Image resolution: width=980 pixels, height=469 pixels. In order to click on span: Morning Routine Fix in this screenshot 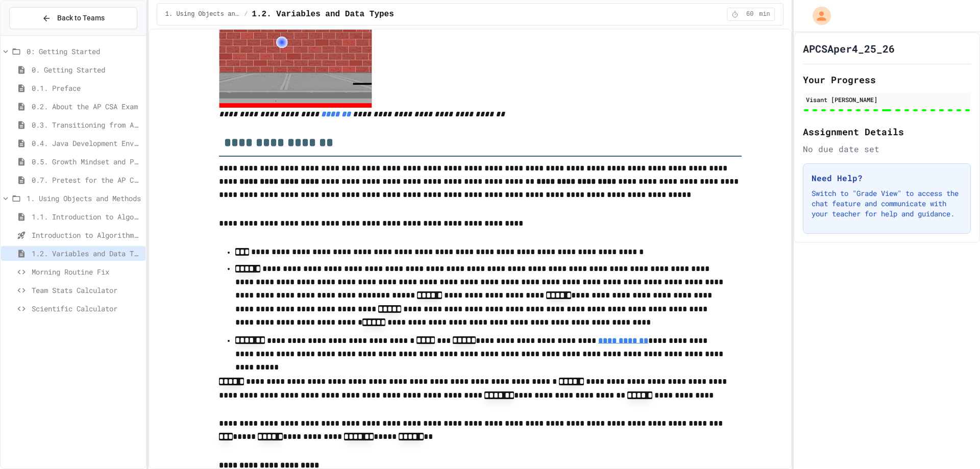, I will do `click(87, 272)`.